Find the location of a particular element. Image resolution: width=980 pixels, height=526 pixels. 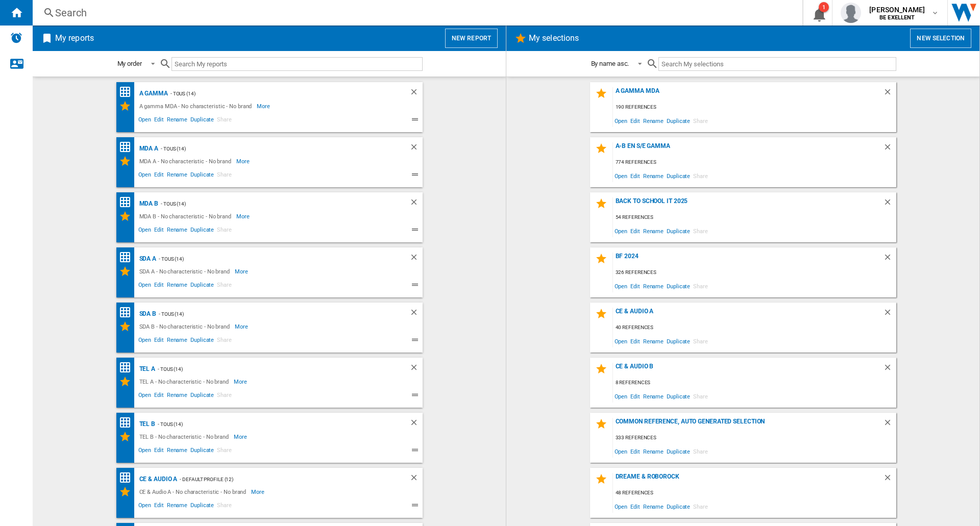

div: Back To School IT 2025 is located at coordinates (747, 204).